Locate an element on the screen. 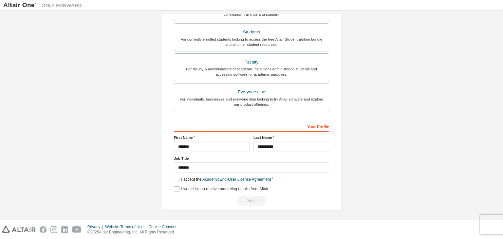  div: Everyone else is located at coordinates (251, 92).